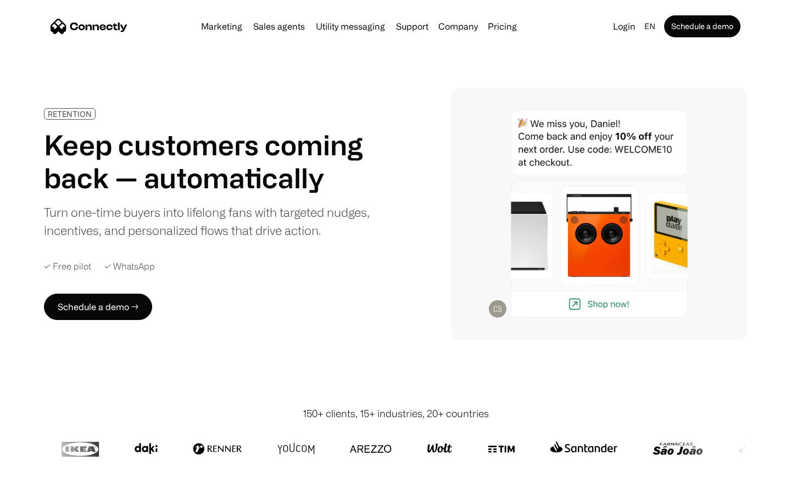 The image size is (791, 494). Describe the element at coordinates (44, 483) in the screenshot. I see `ul: Language list` at that location.